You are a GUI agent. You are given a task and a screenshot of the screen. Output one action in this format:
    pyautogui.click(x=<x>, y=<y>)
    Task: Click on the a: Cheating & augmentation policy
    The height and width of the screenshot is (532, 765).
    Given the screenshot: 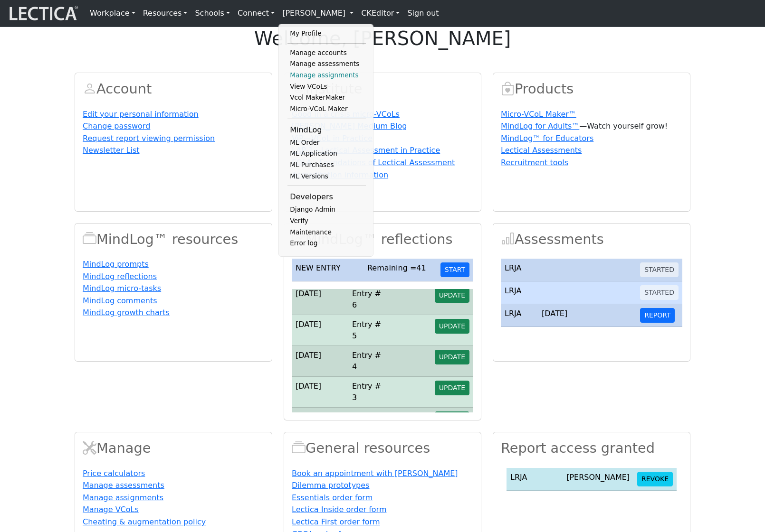 What is the action you would take?
    pyautogui.click(x=144, y=522)
    